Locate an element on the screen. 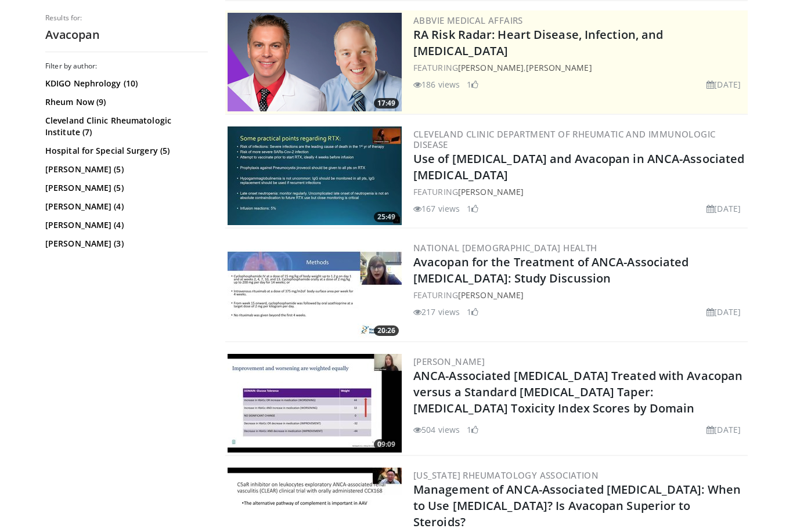  span: 25:49 is located at coordinates (386, 217).